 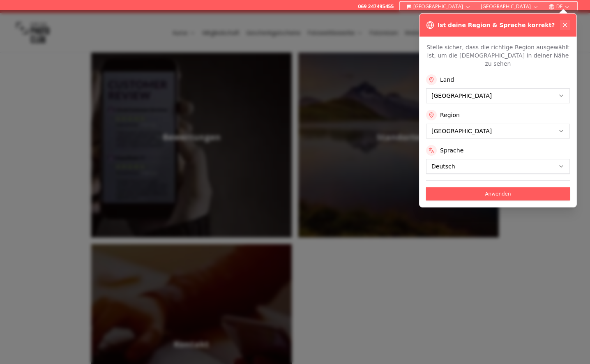 I want to click on h3: Ist deine Region & Sprache korrekt?, so click(x=496, y=25).